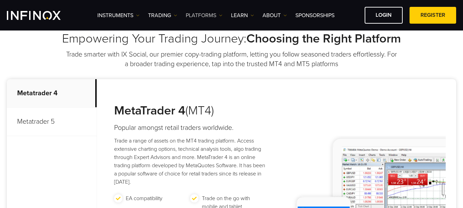 The width and height of the screenshot is (463, 208). I want to click on a: SPONSORSHIPS, so click(315, 15).